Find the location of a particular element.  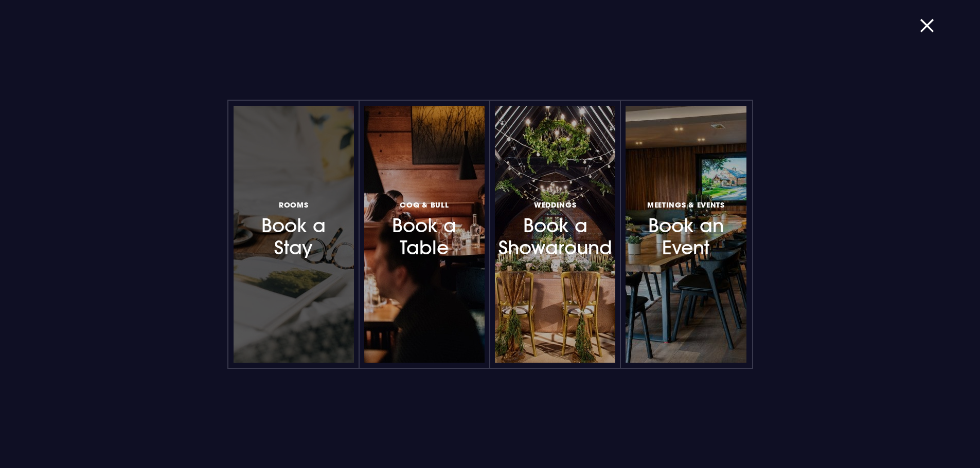

a: Coq & BullBook a Table is located at coordinates (424, 234).